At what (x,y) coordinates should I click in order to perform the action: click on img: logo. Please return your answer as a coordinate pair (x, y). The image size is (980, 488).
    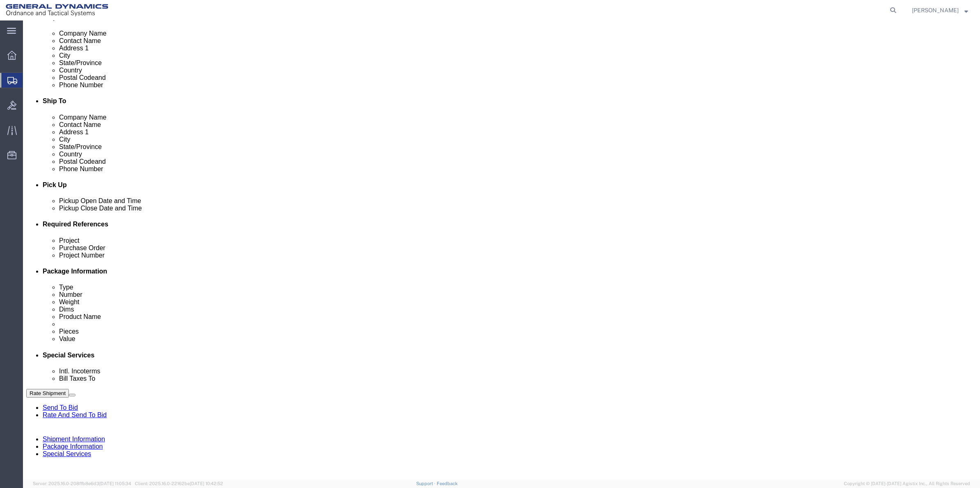
    Looking at the image, I should click on (57, 10).